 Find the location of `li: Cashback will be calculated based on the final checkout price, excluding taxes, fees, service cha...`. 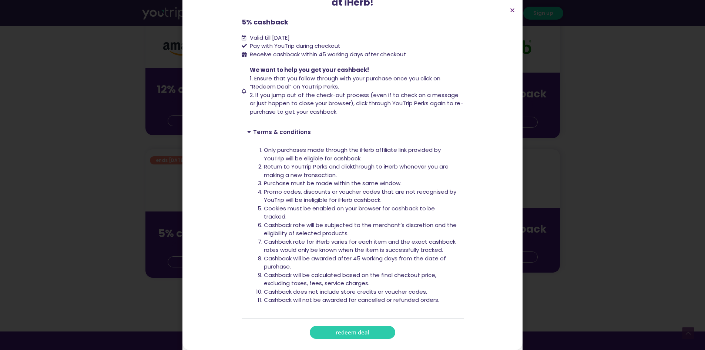

li: Cashback will be calculated based on the final checkout price, excluding taxes, fees, service cha... is located at coordinates (361, 279).